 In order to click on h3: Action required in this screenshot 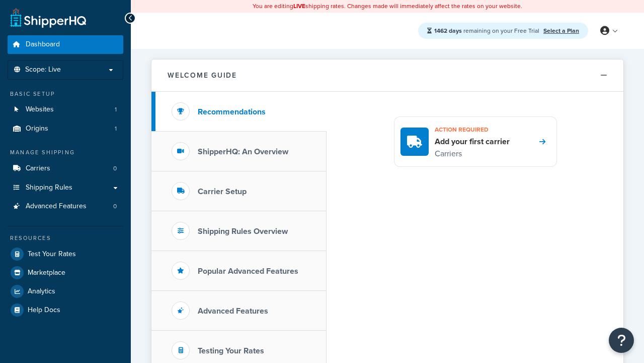, I will do `click(472, 129)`.